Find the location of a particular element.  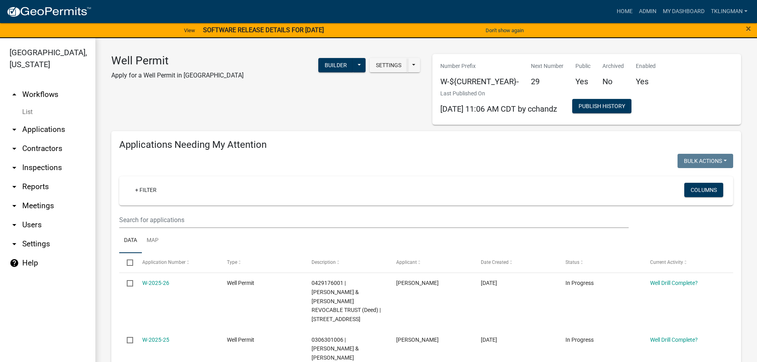

span: Description is located at coordinates (323, 262).